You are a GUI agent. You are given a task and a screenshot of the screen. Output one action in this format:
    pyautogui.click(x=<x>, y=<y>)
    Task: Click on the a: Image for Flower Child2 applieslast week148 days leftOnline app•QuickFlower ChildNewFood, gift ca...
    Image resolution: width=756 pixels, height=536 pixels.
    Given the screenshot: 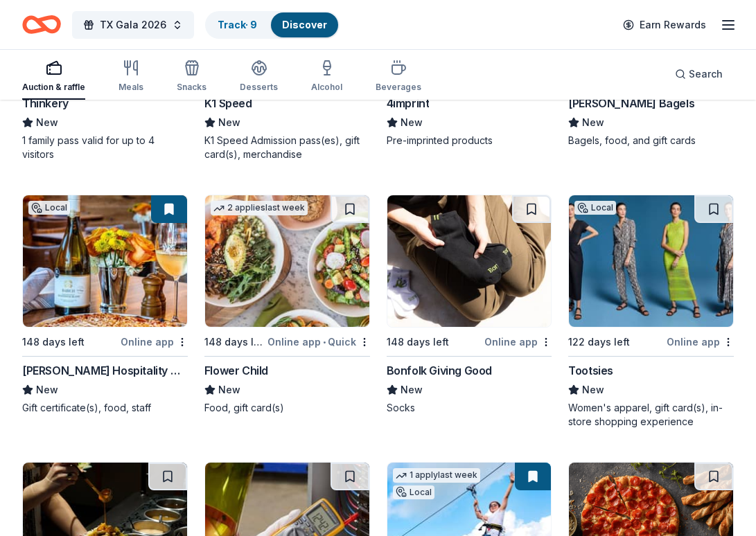 What is the action you would take?
    pyautogui.click(x=286, y=304)
    